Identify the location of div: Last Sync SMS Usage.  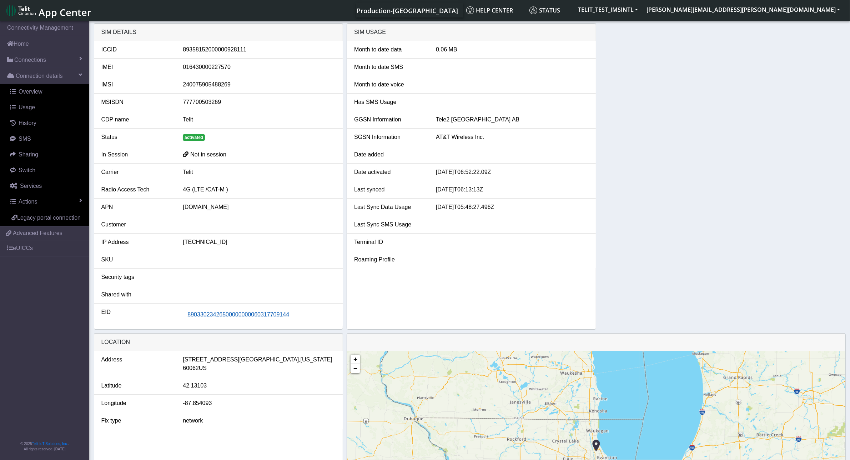
(389, 224).